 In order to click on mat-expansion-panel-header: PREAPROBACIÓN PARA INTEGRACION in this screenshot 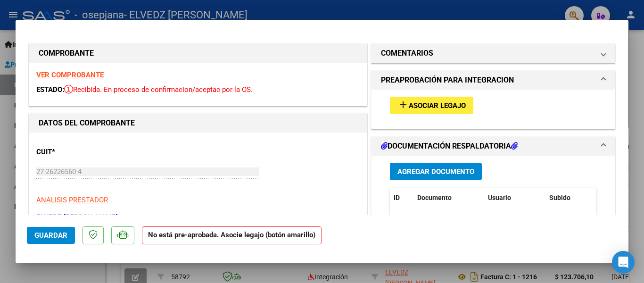, I will do `click(493, 81)`.